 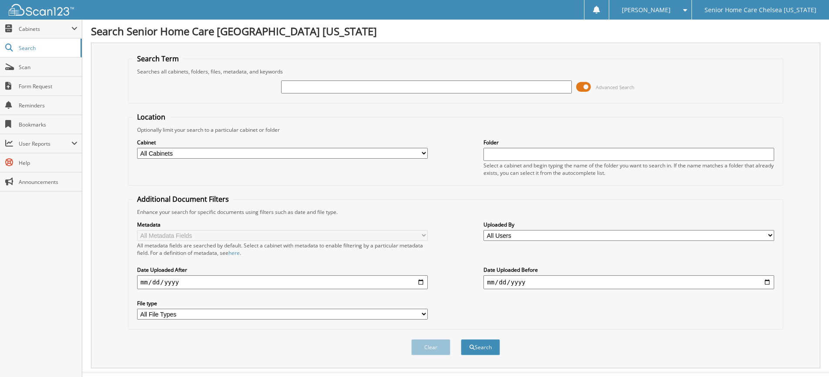 What do you see at coordinates (807, 356) in the screenshot?
I see `div: Chat Widget` at bounding box center [807, 356].